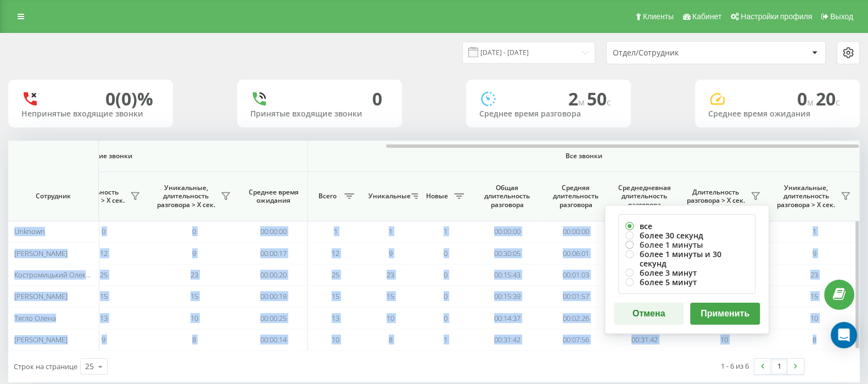 Image resolution: width=868 pixels, height=384 pixels. What do you see at coordinates (575, 317) in the screenshot?
I see `td: 00:02:26` at bounding box center [575, 317].